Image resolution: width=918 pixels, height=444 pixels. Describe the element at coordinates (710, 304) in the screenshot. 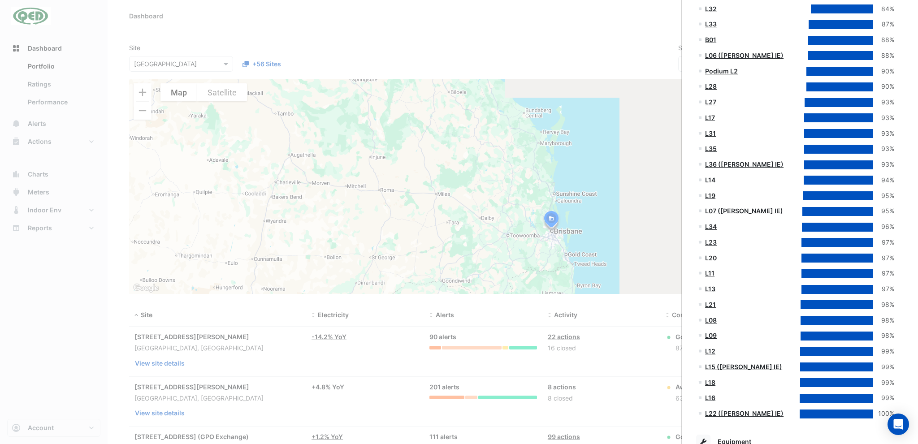

I see `a: L21` at that location.